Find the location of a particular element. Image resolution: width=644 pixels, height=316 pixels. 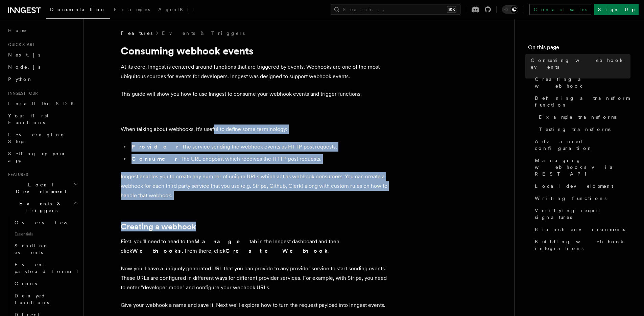

span: Building webhook integrations is located at coordinates (583, 245).